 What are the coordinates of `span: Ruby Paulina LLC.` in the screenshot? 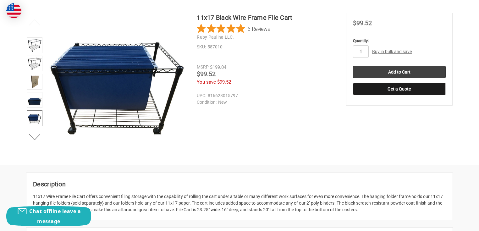 It's located at (215, 37).